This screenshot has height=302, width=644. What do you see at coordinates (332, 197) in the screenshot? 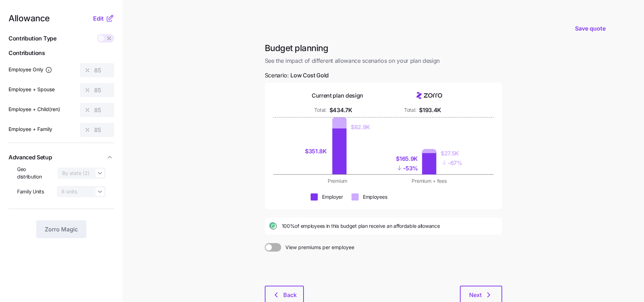
I see `div: Employer` at bounding box center [332, 197].